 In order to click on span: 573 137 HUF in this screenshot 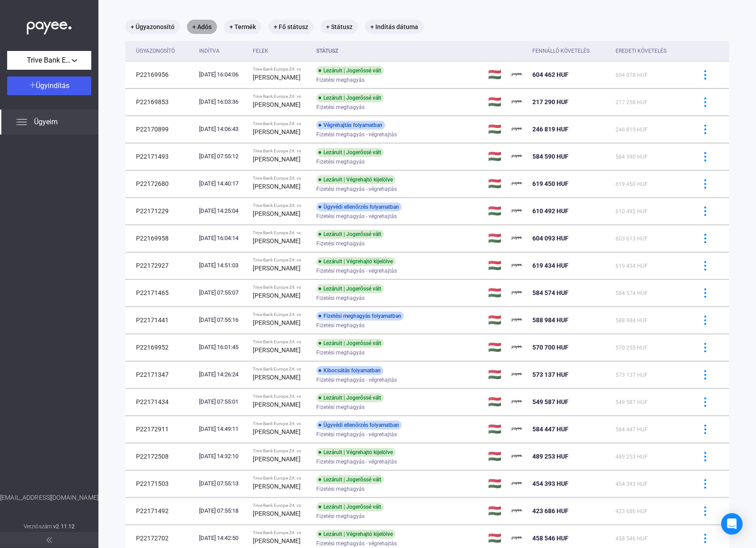, I will do `click(632, 375)`.